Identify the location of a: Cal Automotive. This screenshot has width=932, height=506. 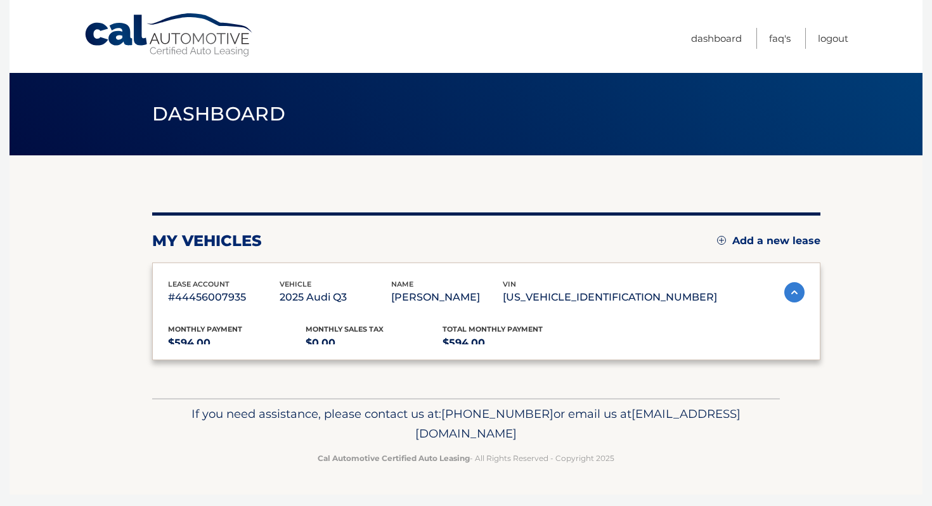
(169, 35).